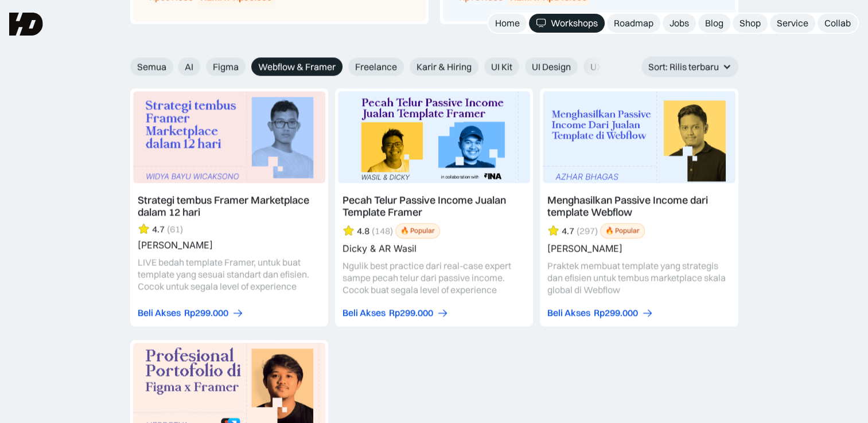  Describe the element at coordinates (444, 67) in the screenshot. I see `span: Karir & Hiring` at that location.